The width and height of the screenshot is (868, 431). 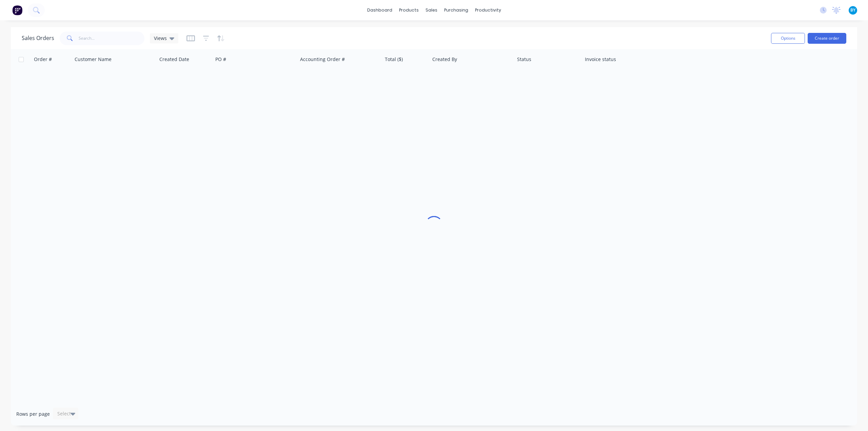 I want to click on button: Options, so click(x=788, y=39).